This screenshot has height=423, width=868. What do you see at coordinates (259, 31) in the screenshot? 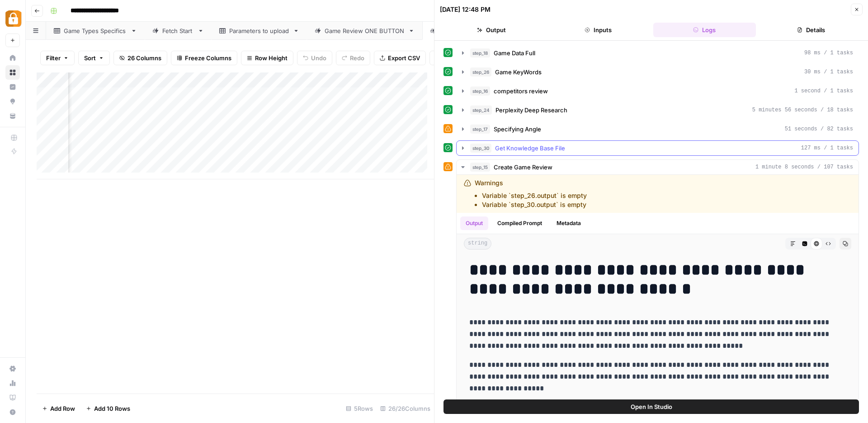
I see `a: Parameters to upload` at bounding box center [259, 31].